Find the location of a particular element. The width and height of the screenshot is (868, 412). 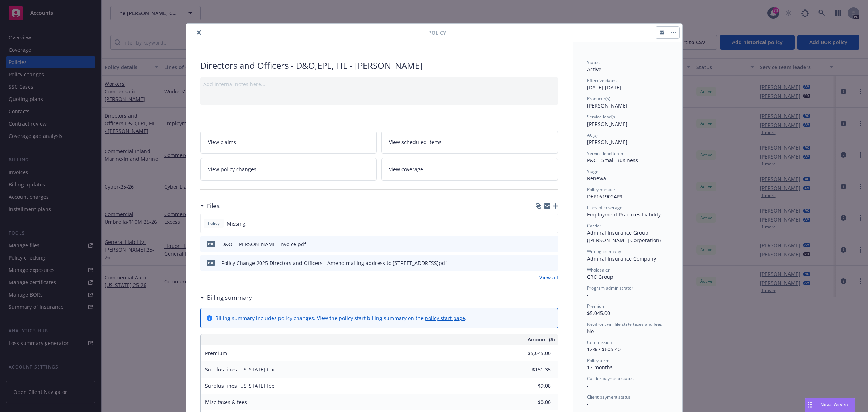

span: Renewal is located at coordinates (597, 178).